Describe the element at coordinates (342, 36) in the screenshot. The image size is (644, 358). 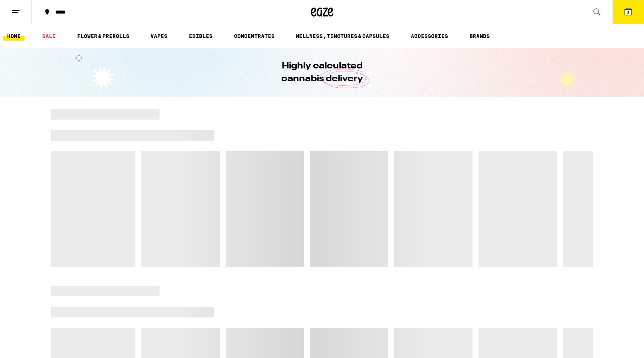
I see `a: WELLNESS, TINCTURES & CAPSULES` at that location.